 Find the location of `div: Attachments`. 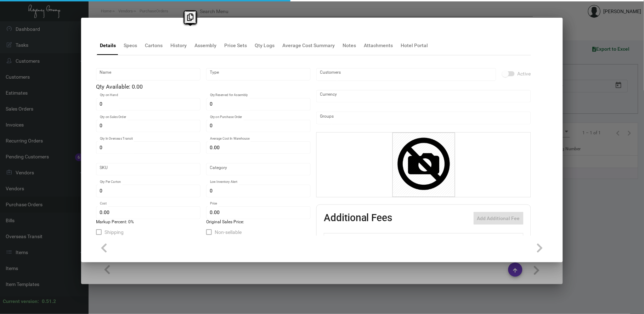

div: Attachments is located at coordinates (378, 45).